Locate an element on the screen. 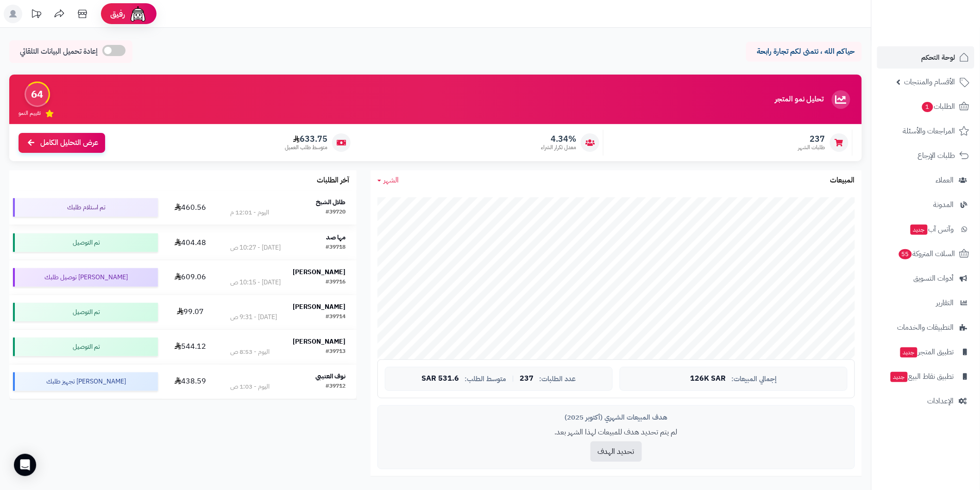 The image size is (980, 490). span: لوحة التحكم is located at coordinates (938, 58).